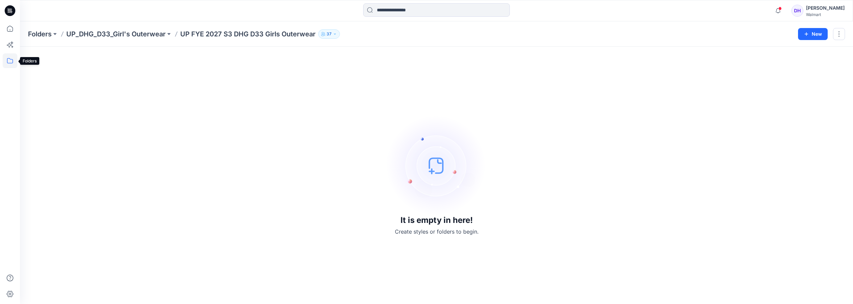 The width and height of the screenshot is (853, 304). Describe the element at coordinates (798, 11) in the screenshot. I see `div: DH` at that location.